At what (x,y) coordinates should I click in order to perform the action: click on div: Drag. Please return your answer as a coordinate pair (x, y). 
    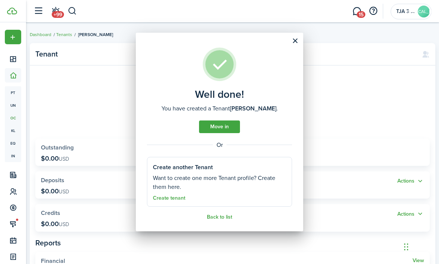
    Looking at the image, I should click on (406, 247).